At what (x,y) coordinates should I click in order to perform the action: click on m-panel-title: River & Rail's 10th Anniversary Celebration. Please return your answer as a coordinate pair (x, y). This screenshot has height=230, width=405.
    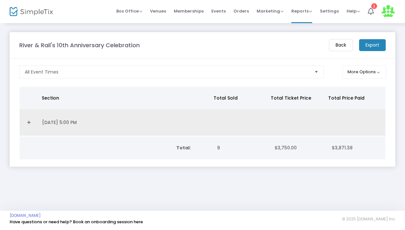
    Looking at the image, I should click on (79, 45).